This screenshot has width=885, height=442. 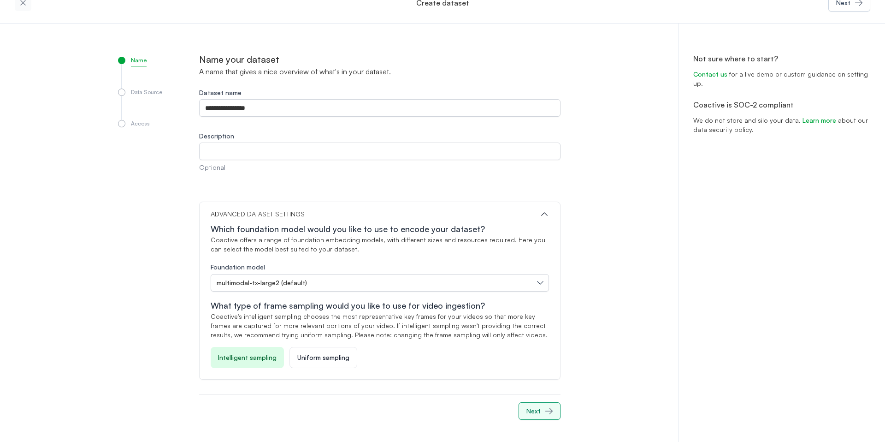 What do you see at coordinates (380, 244) in the screenshot?
I see `p: Coactive offers a range of foundation embedding models, with different sizes and resources requir...` at bounding box center [380, 244].